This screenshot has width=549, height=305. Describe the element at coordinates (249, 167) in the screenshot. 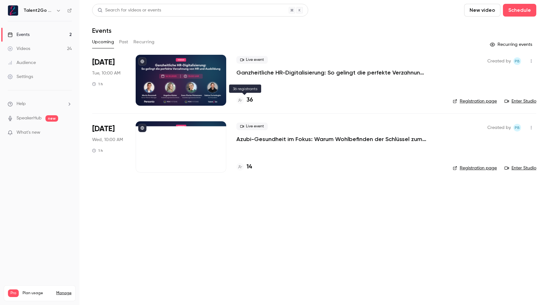

I see `h4: 14` at that location.